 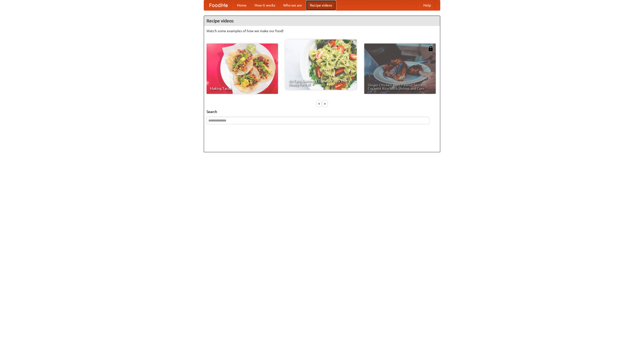 What do you see at coordinates (242, 69) in the screenshot?
I see `a: Making Tacos` at bounding box center [242, 69].